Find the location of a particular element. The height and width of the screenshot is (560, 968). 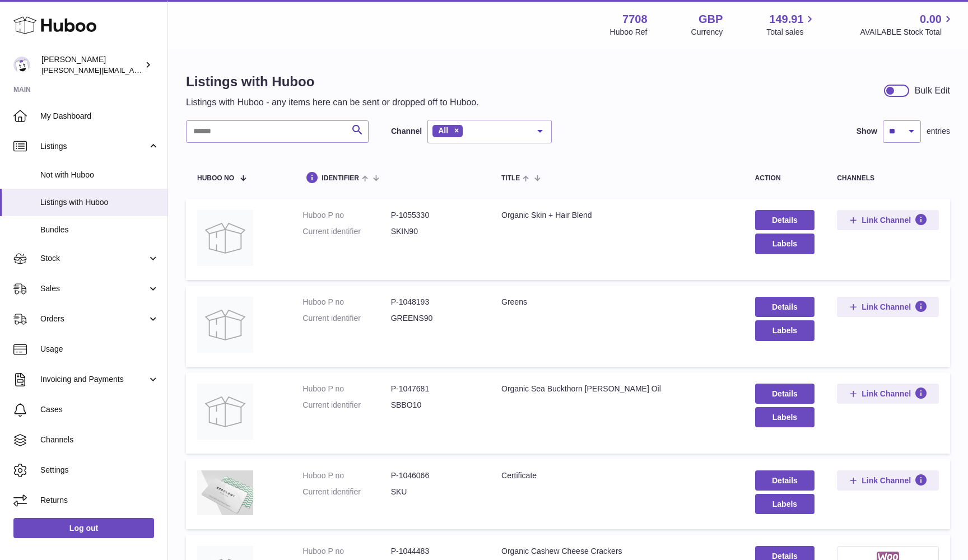

dd: SKU is located at coordinates (435, 492).